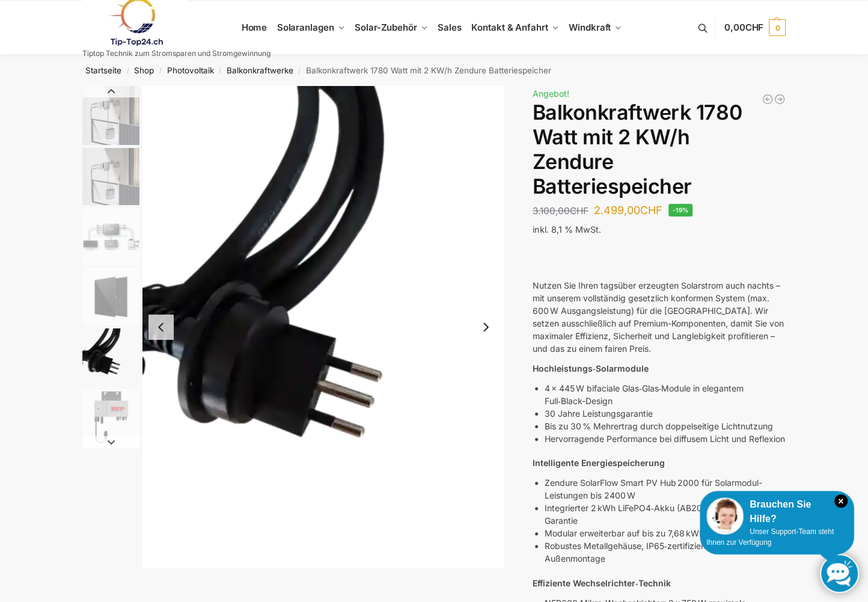 The width and height of the screenshot is (868, 602). Describe the element at coordinates (767, 99) in the screenshot. I see `a: 7,2 KW Dachanlage zur Selbstmontage` at that location.